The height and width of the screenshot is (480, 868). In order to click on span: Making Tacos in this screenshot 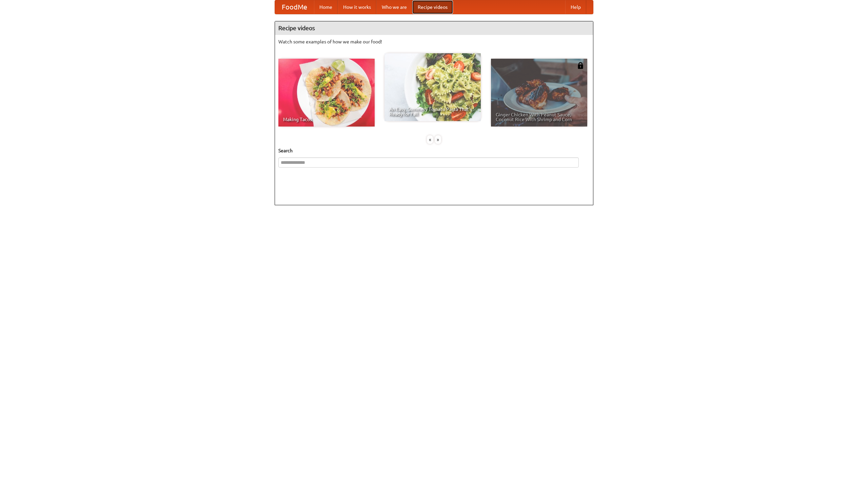, I will do `click(326, 119)`.